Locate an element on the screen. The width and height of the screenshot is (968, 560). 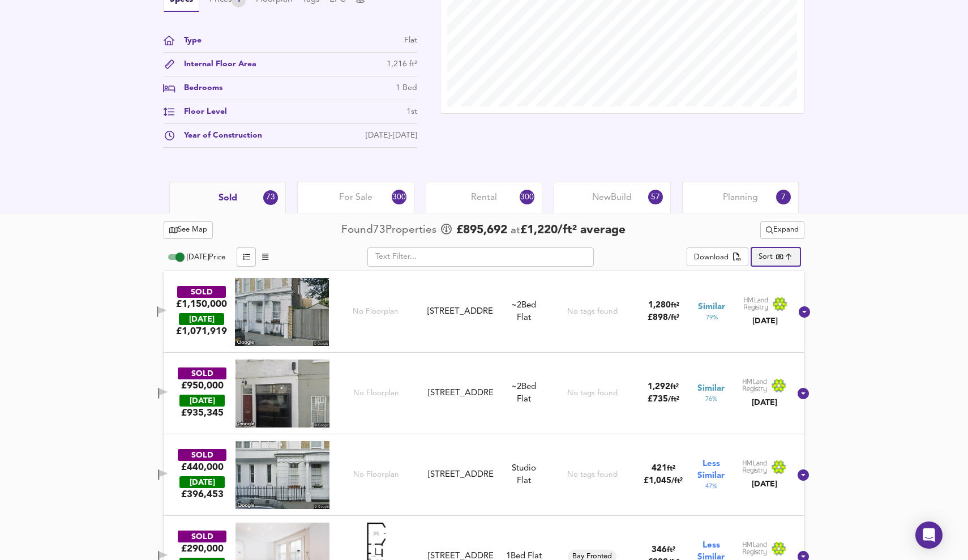
button: Expand is located at coordinates (783, 230).